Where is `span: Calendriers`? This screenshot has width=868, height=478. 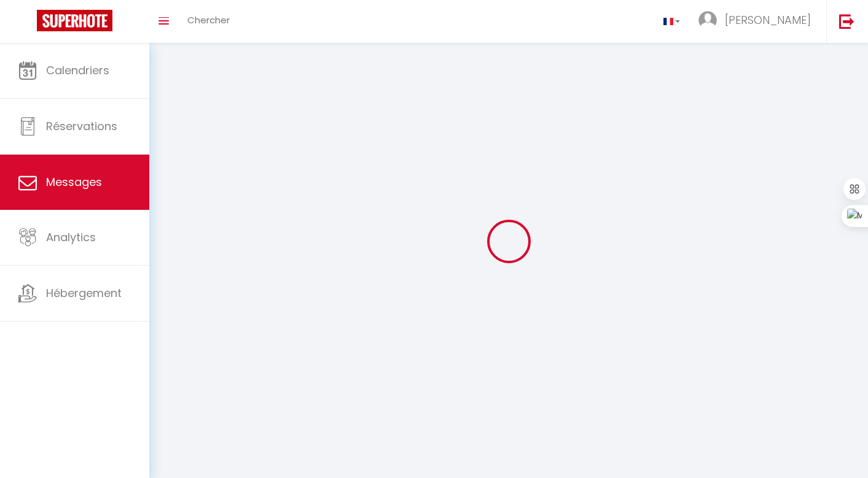
span: Calendriers is located at coordinates (78, 70).